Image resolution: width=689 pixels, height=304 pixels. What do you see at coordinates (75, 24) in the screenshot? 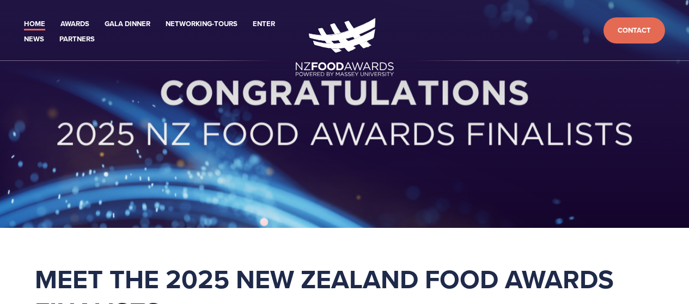
I see `a: Awards` at bounding box center [75, 24].